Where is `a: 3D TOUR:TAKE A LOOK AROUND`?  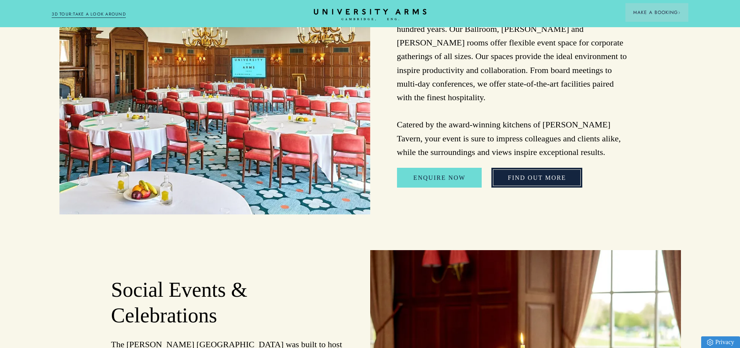 a: 3D TOUR:TAKE A LOOK AROUND is located at coordinates (89, 14).